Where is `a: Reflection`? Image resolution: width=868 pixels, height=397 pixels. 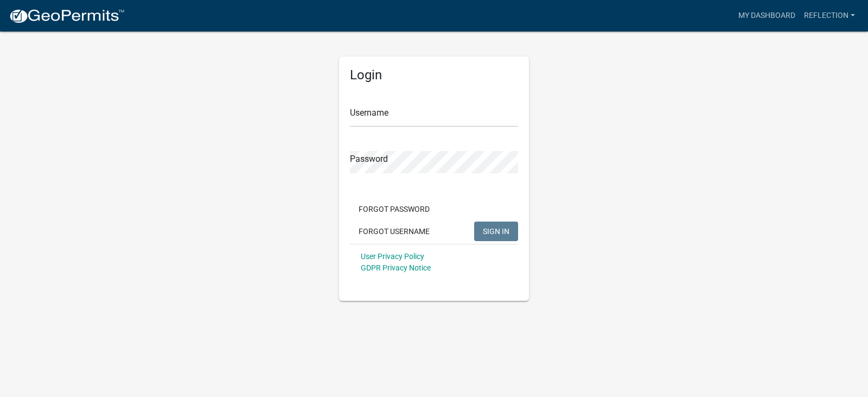
a: Reflection is located at coordinates (829, 16).